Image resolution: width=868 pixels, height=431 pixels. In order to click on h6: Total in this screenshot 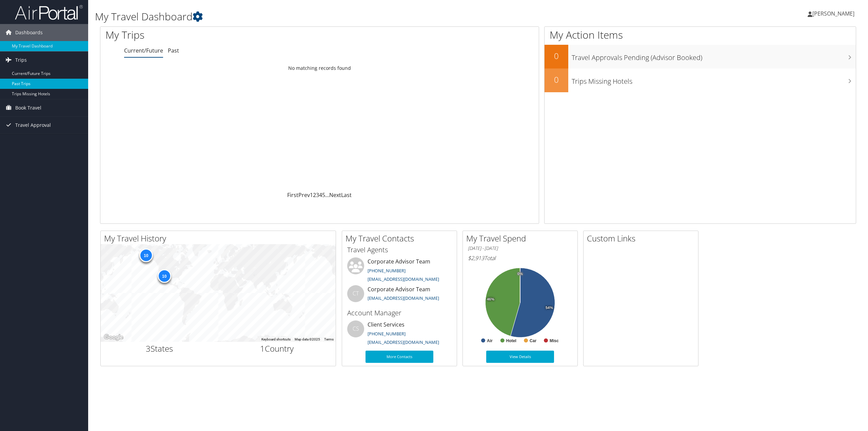, I will do `click(520, 257)`.